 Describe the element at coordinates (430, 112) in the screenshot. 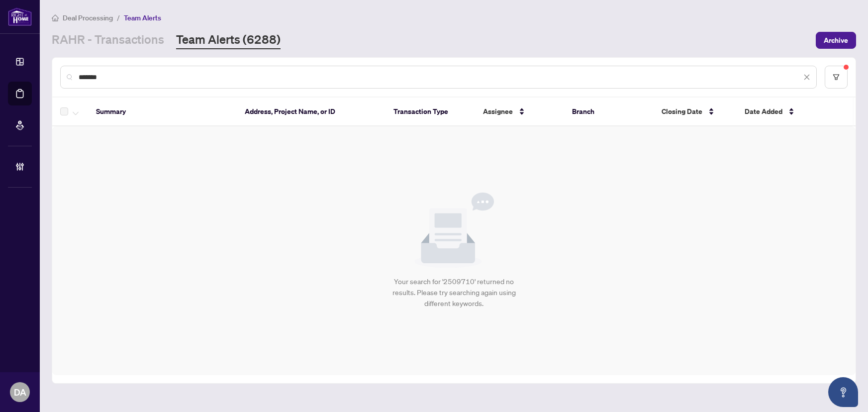

I see `th: Transaction Type` at that location.